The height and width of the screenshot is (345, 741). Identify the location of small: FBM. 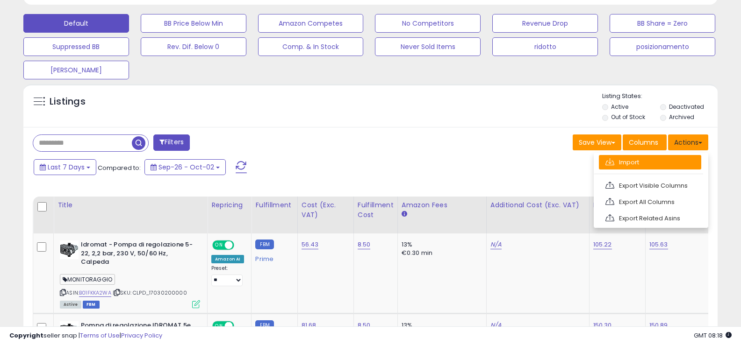
(264, 244).